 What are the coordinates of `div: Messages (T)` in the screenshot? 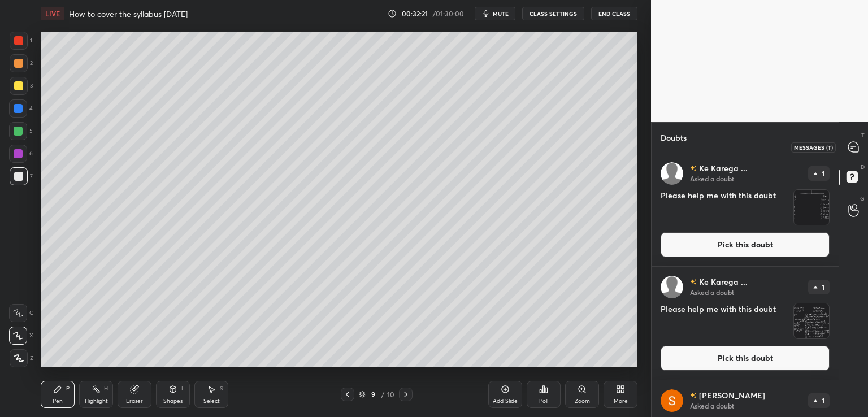 It's located at (813, 147).